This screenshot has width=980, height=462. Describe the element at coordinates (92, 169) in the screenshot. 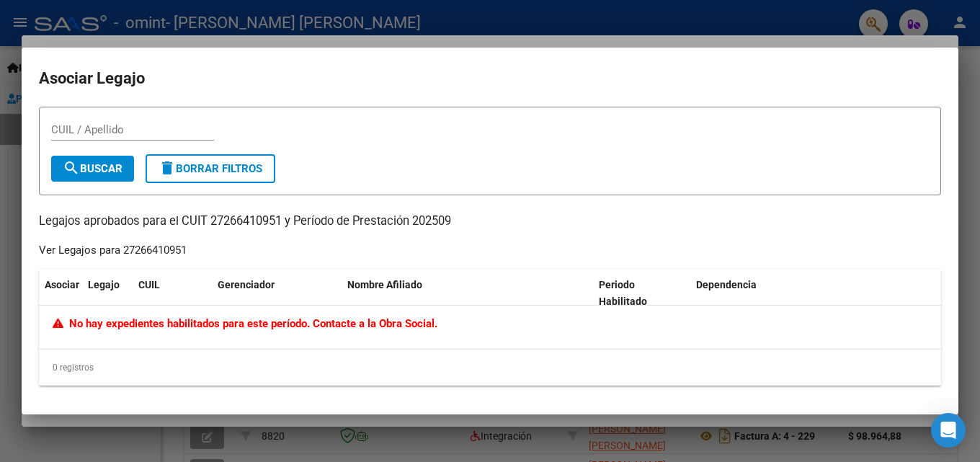

I see `button: Buscar` at that location.